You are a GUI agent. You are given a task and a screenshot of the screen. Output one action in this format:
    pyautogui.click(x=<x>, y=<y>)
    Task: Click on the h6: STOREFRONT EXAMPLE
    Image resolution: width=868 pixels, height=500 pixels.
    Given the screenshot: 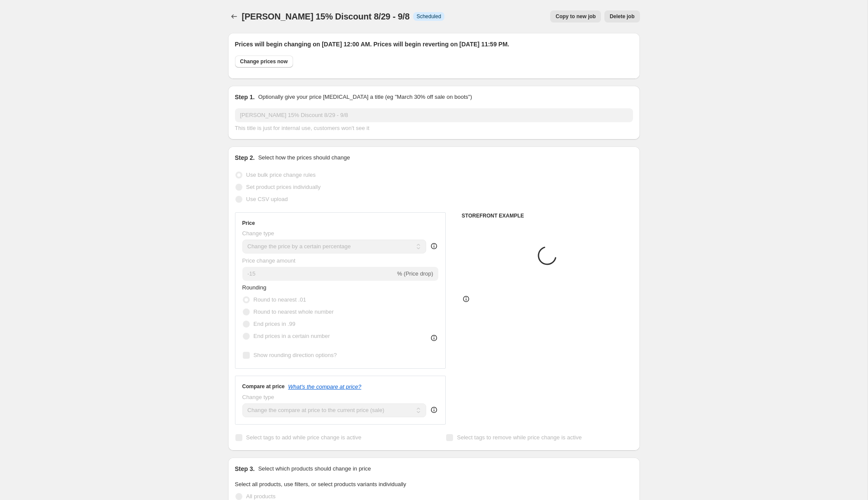 What is the action you would take?
    pyautogui.click(x=547, y=216)
    